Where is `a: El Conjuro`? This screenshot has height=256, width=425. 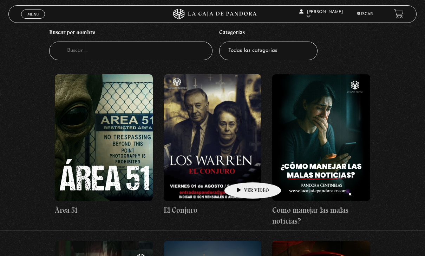
a: El Conjuro is located at coordinates (213, 145).